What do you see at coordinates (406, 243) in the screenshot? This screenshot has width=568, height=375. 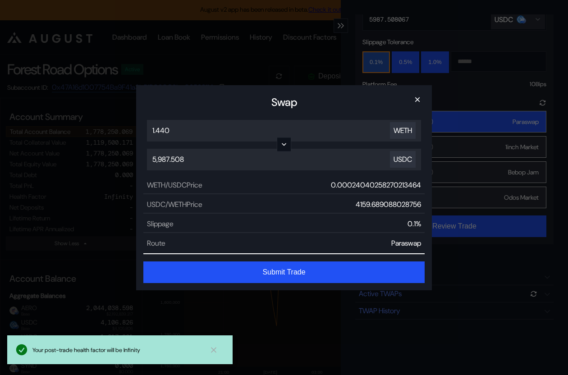 I see `code: Paraswap` at bounding box center [406, 243].